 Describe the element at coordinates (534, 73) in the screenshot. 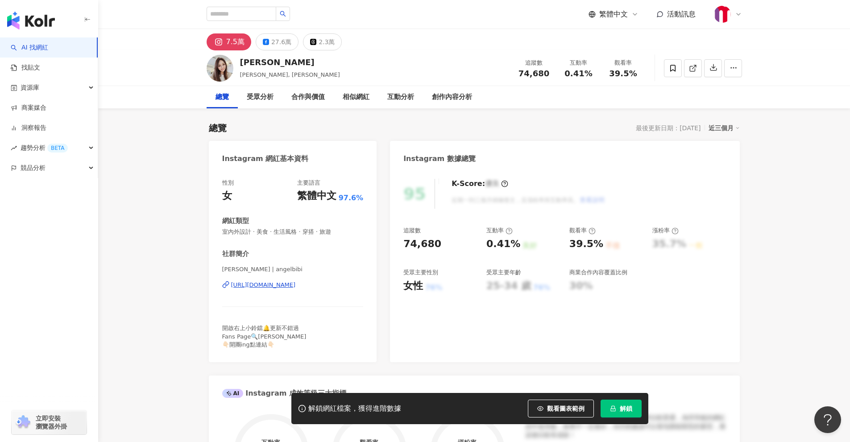

I see `span: 74,680` at that location.